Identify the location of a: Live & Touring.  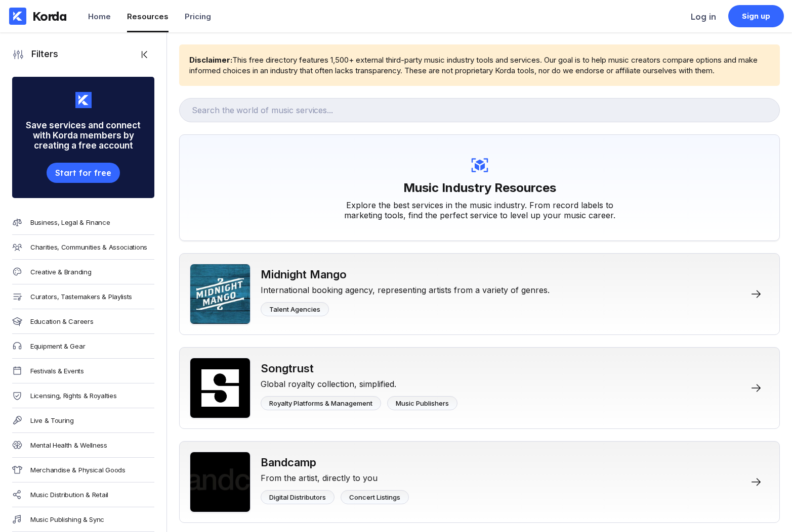
(83, 421).